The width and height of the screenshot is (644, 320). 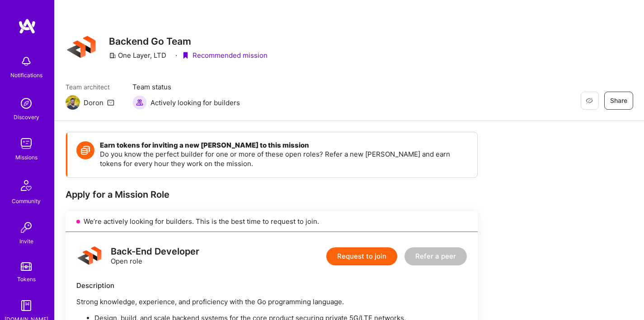 What do you see at coordinates (436, 256) in the screenshot?
I see `button: Refer a peer` at bounding box center [436, 256].